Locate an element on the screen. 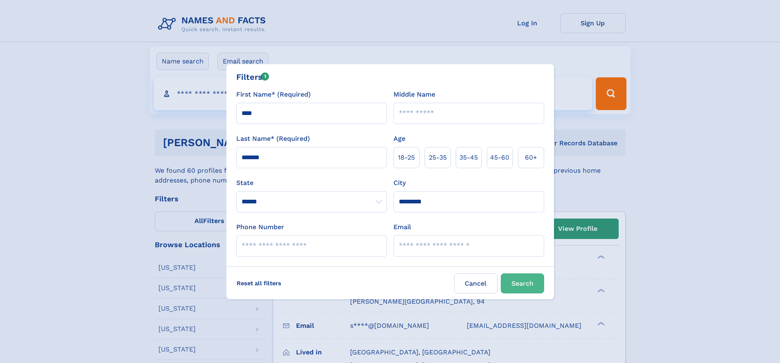 This screenshot has width=780, height=363. label: First Name* (Required) is located at coordinates (274, 95).